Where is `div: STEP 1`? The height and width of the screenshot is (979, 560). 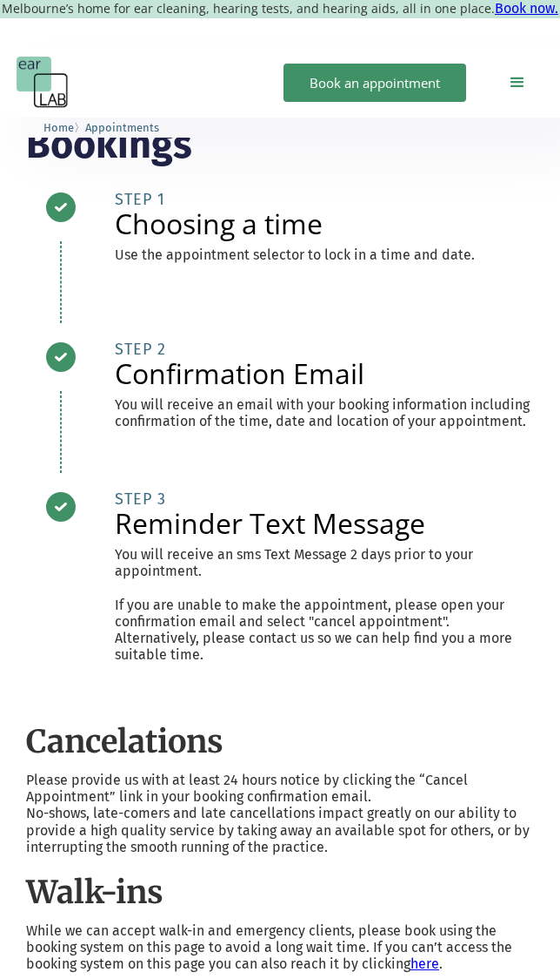 div: STEP 1 is located at coordinates (324, 200).